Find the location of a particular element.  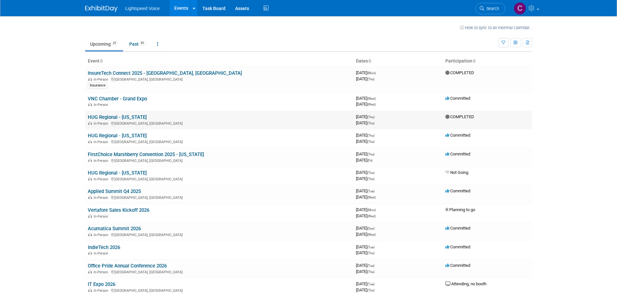

span: COMPLETED is located at coordinates (459, 117).